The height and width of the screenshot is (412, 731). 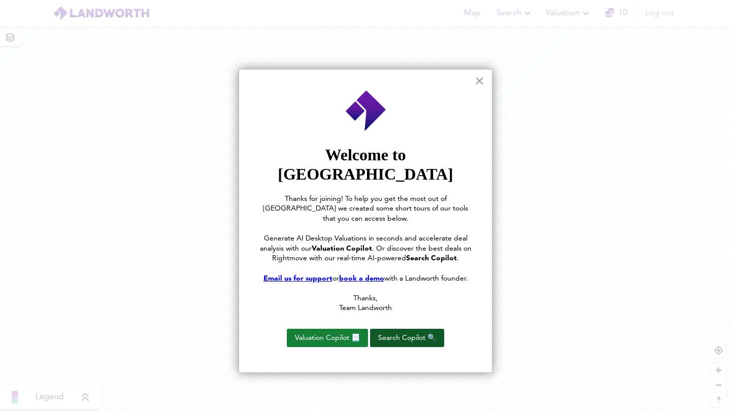 I want to click on strong: Valuation Copilot, so click(x=341, y=249).